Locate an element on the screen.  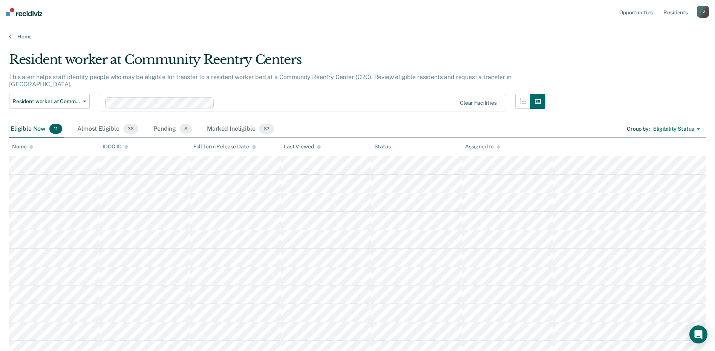
div: Group by : is located at coordinates (638, 129).